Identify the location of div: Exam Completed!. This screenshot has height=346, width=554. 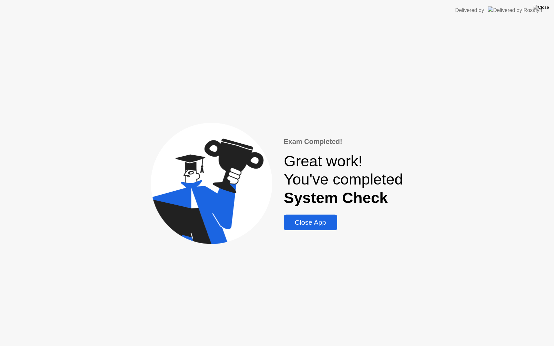
(343, 142).